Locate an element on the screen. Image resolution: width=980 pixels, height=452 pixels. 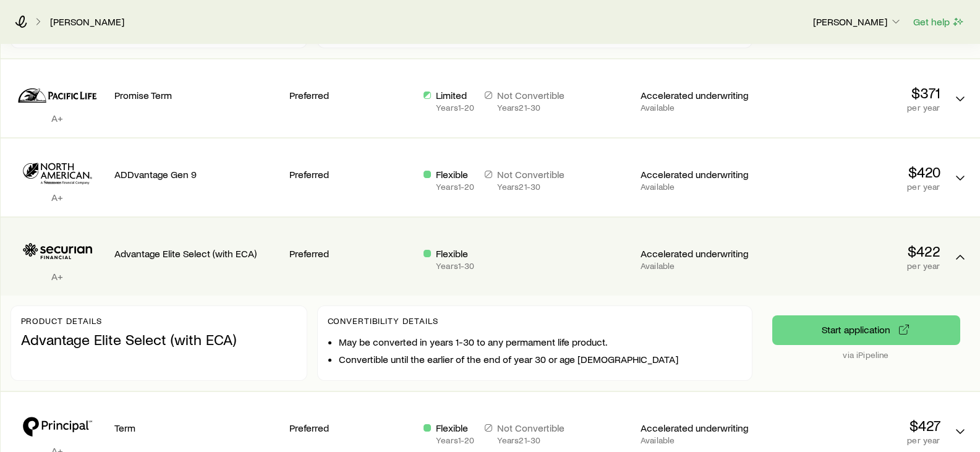
p: via iPipeline is located at coordinates (866, 356).